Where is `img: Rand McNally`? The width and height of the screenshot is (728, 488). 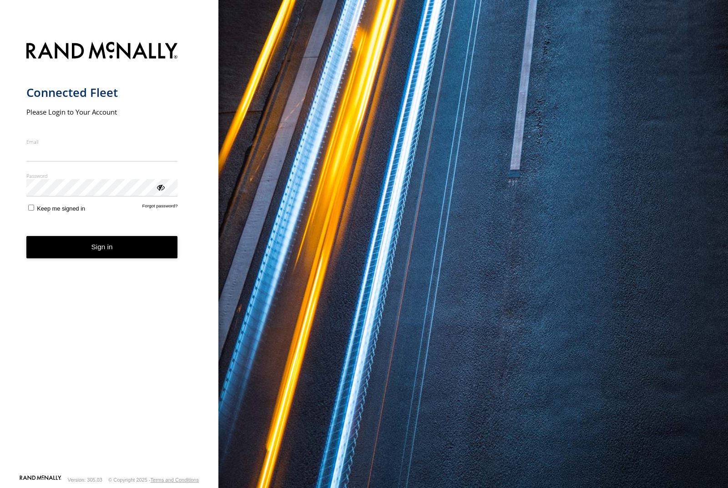 img: Rand McNally is located at coordinates (102, 51).